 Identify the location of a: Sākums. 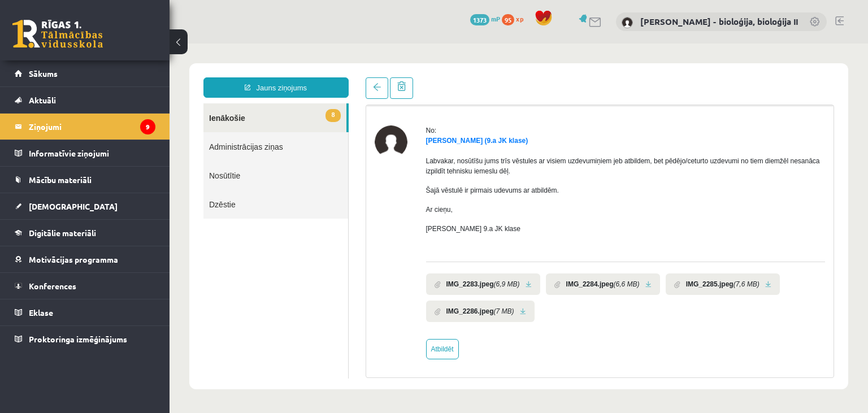
(84, 74).